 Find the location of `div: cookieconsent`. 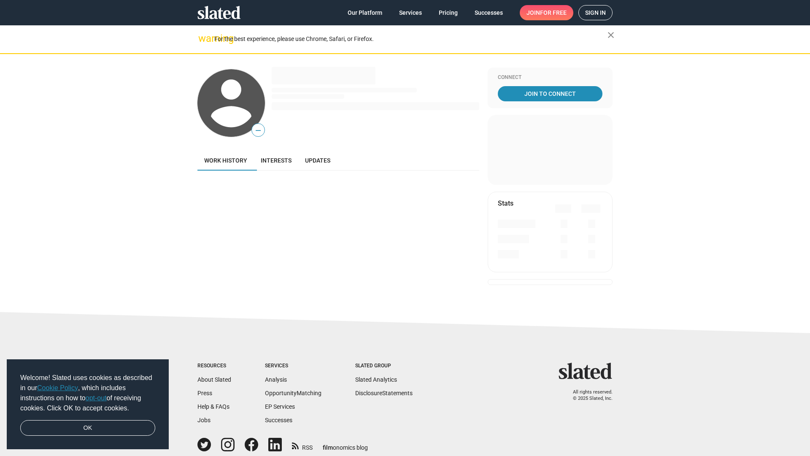

div: cookieconsent is located at coordinates (88, 404).